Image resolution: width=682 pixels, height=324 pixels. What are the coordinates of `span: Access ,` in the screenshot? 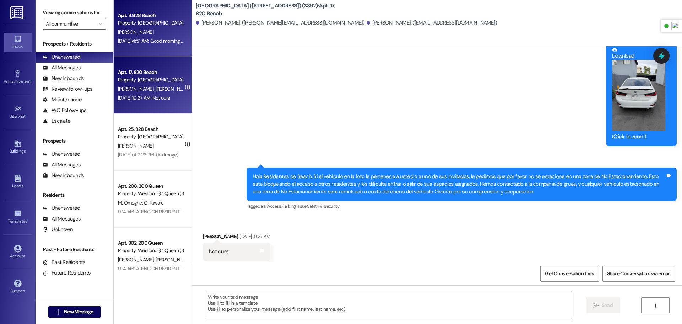 It's located at (274, 206).